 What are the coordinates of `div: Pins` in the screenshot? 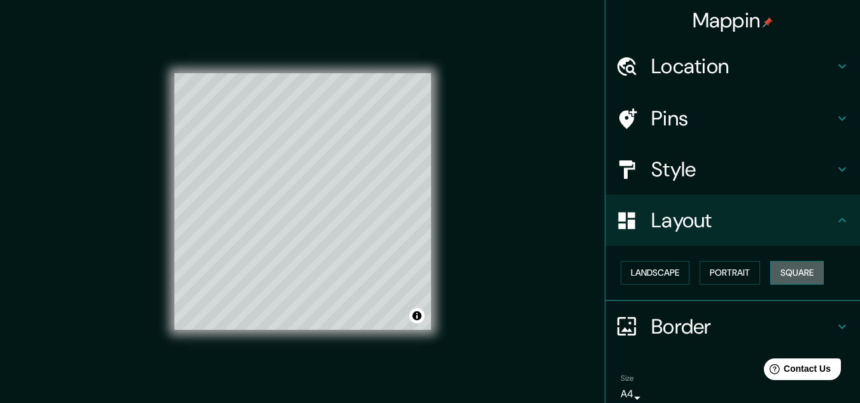 It's located at (733, 118).